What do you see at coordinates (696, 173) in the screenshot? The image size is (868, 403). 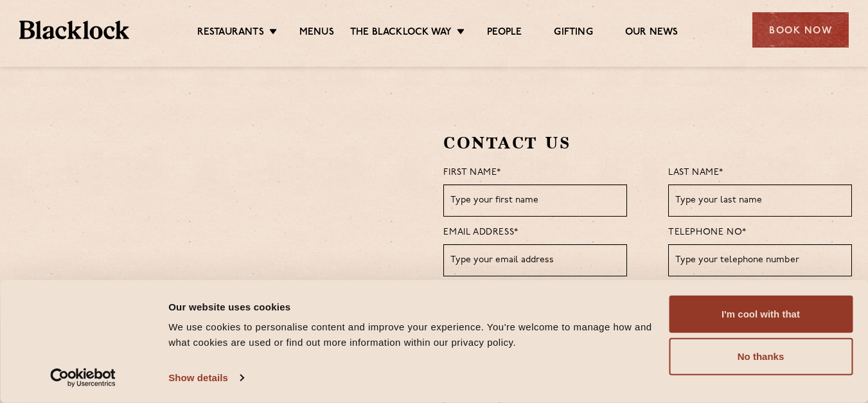 I see `label: Last Name*` at bounding box center [696, 173].